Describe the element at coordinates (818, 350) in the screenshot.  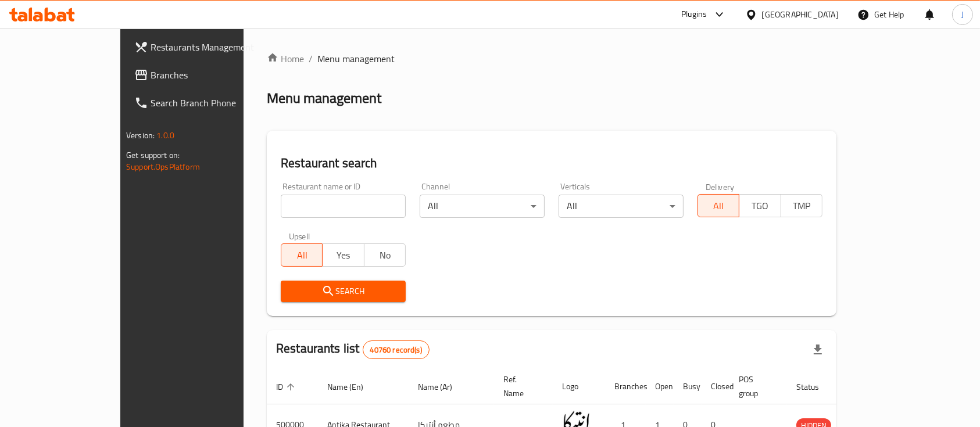
I see `div: Export file` at that location.